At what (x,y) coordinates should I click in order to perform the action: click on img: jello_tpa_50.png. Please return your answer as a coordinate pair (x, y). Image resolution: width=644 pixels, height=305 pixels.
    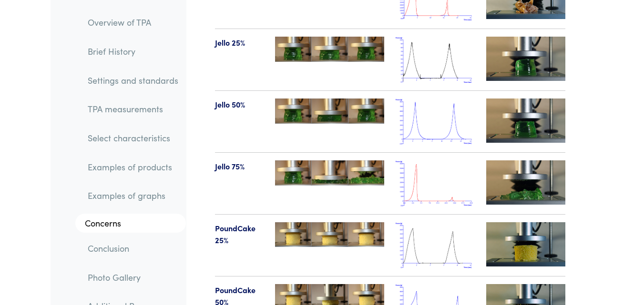
    Looking at the image, I should click on (435, 121).